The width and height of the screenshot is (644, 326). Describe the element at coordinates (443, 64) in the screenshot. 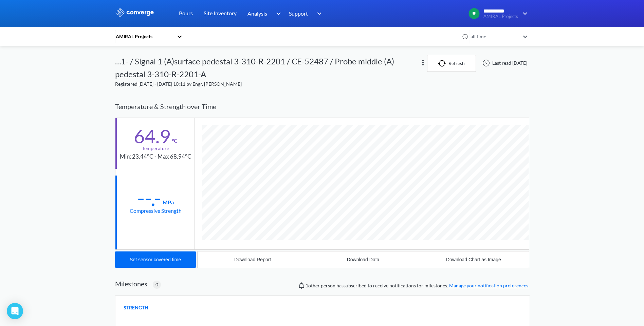

I see `img: icon-refresh.svg` at that location.